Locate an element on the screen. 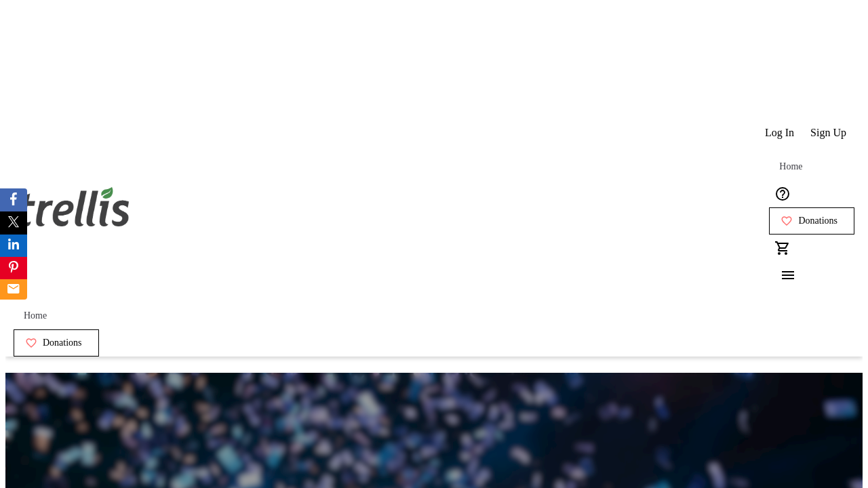  button: Help is located at coordinates (782, 194).